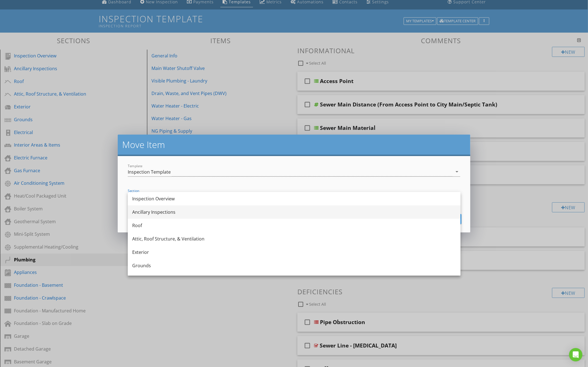 The image size is (588, 367). Describe the element at coordinates (149, 172) in the screenshot. I see `div: Inspection Template` at that location.